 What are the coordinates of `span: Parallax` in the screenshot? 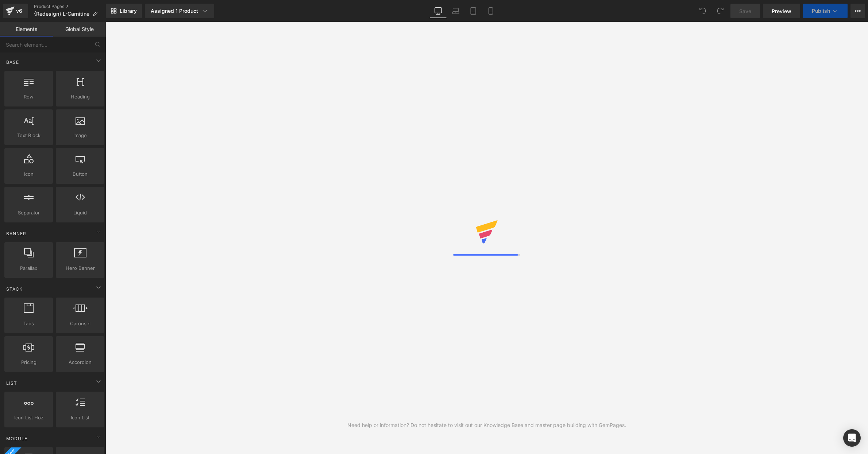 It's located at (28, 268).